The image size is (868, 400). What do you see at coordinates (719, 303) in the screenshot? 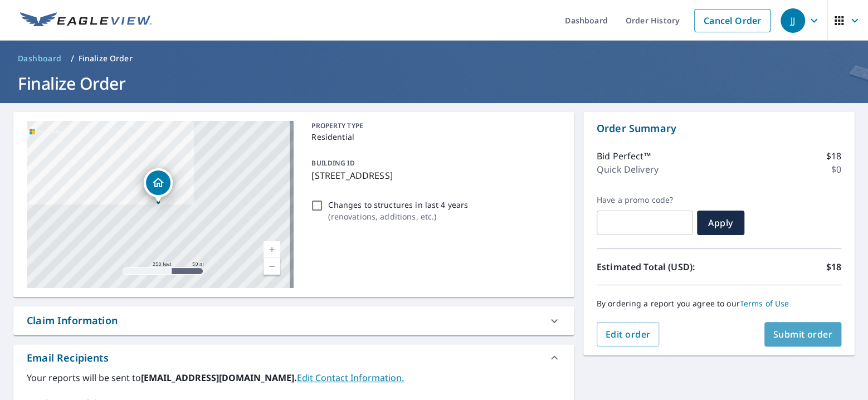
I see `p: By ordering a report you agree to our` at bounding box center [719, 303].